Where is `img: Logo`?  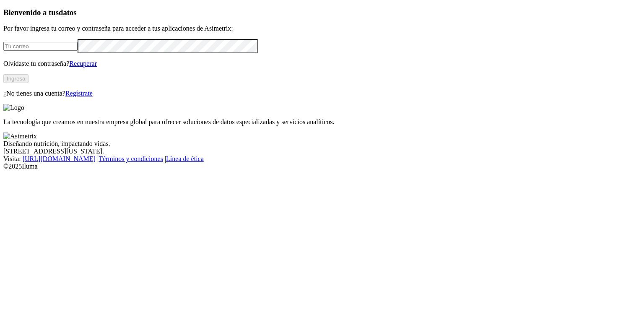 img: Logo is located at coordinates (14, 107).